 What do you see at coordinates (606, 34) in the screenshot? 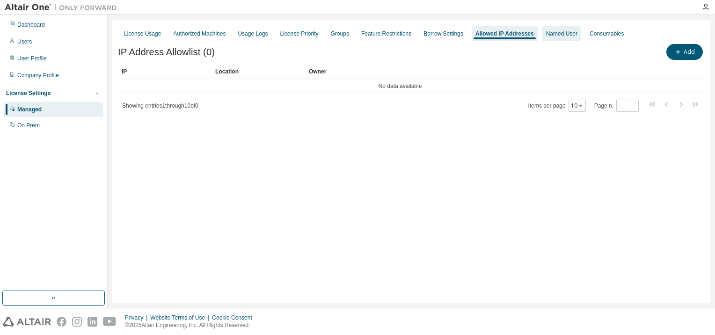
I see `div: Consumables` at bounding box center [606, 34].